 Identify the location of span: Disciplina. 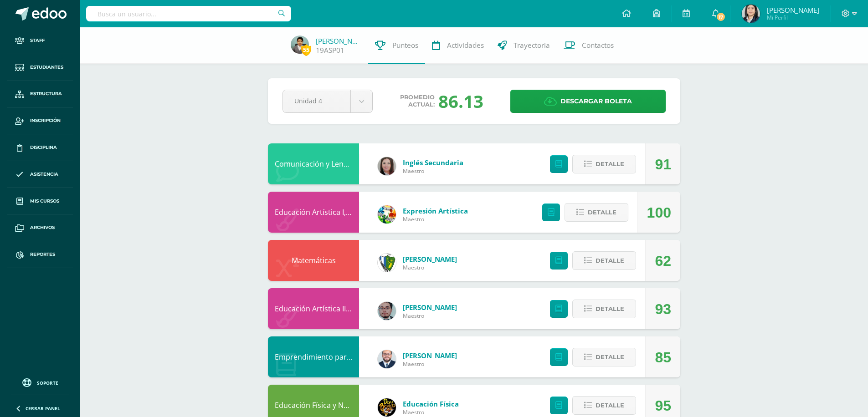
(43, 147).